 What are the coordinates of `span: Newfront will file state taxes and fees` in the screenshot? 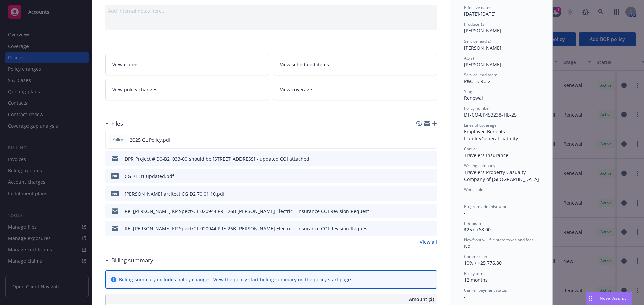 It's located at (499, 240).